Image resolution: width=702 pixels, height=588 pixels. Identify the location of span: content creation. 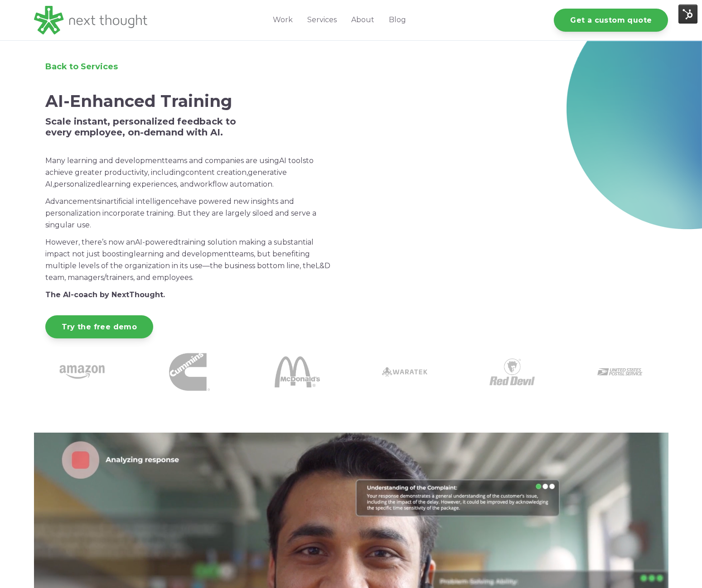
(216, 172).